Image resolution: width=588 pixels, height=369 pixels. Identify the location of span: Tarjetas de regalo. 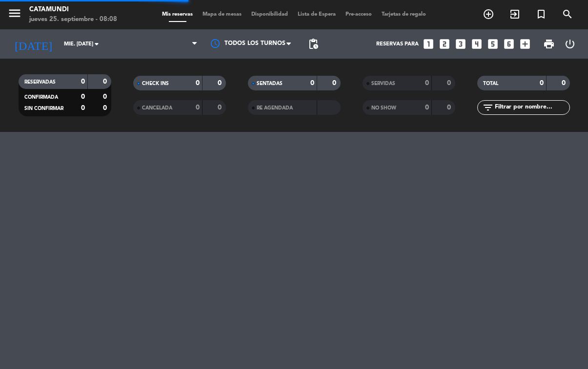
(403, 14).